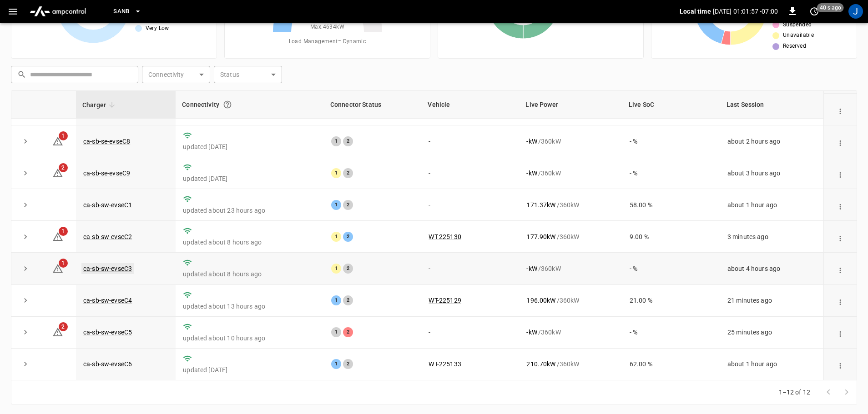  What do you see at coordinates (855, 12) in the screenshot?
I see `div: profile-icon` at bounding box center [855, 12].